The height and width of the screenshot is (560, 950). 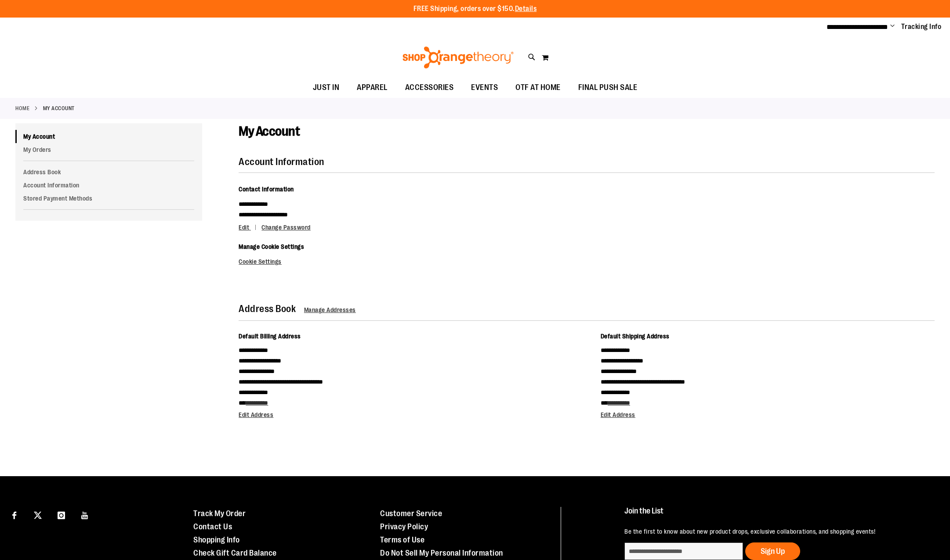 What do you see at coordinates (634, 336) in the screenshot?
I see `span: Default Shipping Address` at bounding box center [634, 336].